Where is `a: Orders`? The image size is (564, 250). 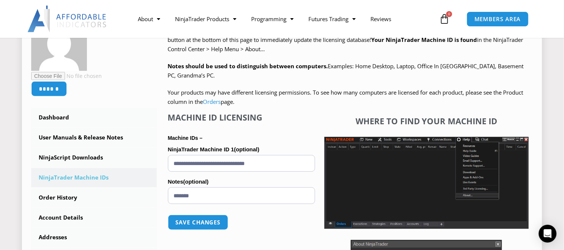 a: Orders is located at coordinates (212, 102).